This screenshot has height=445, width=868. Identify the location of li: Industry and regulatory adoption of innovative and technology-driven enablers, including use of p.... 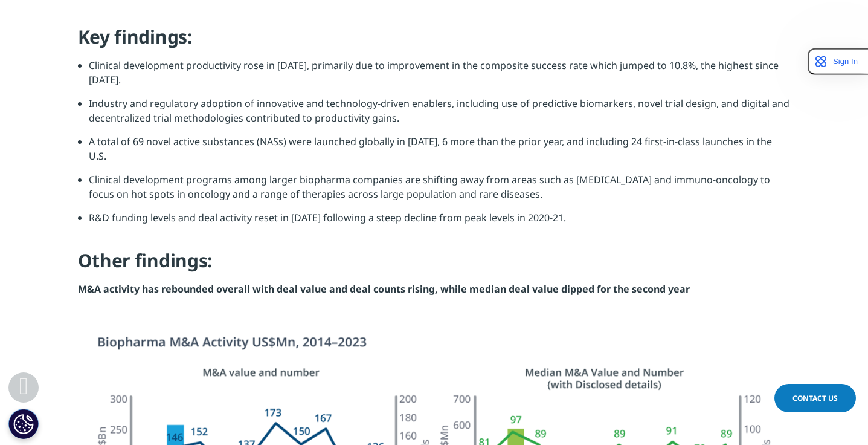
(440, 115).